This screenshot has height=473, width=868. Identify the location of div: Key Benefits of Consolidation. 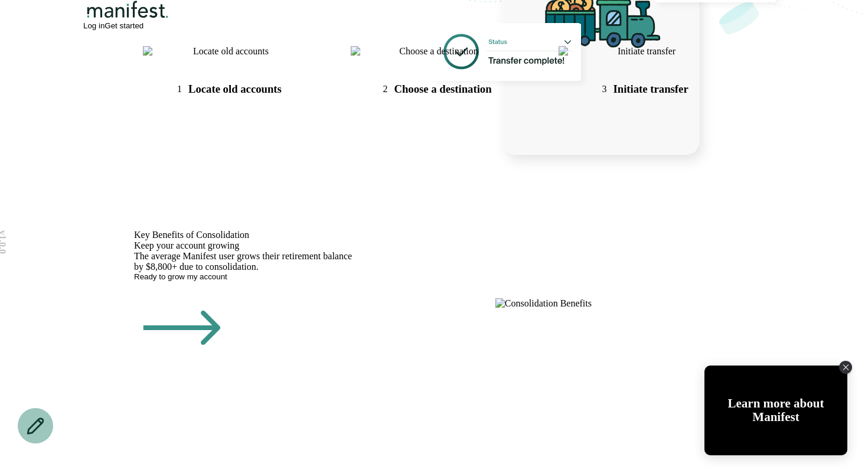
(191, 235).